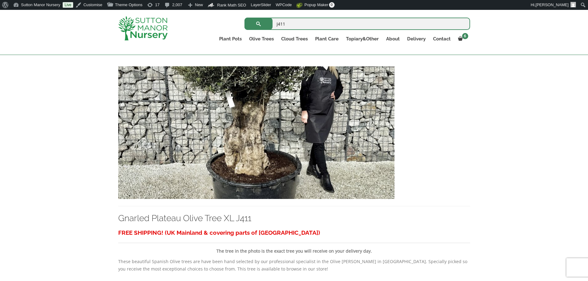  I want to click on a: Live, so click(68, 5).